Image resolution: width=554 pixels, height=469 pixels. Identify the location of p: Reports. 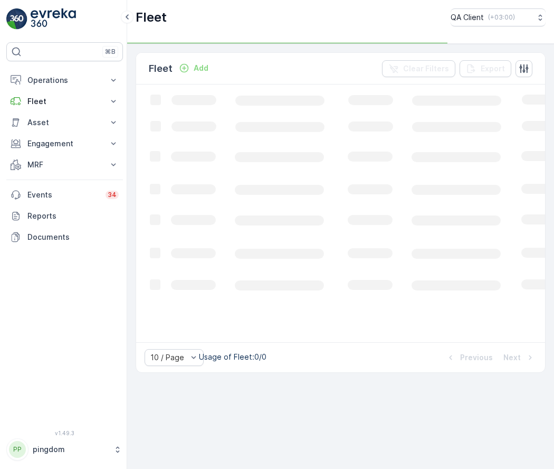
(73, 216).